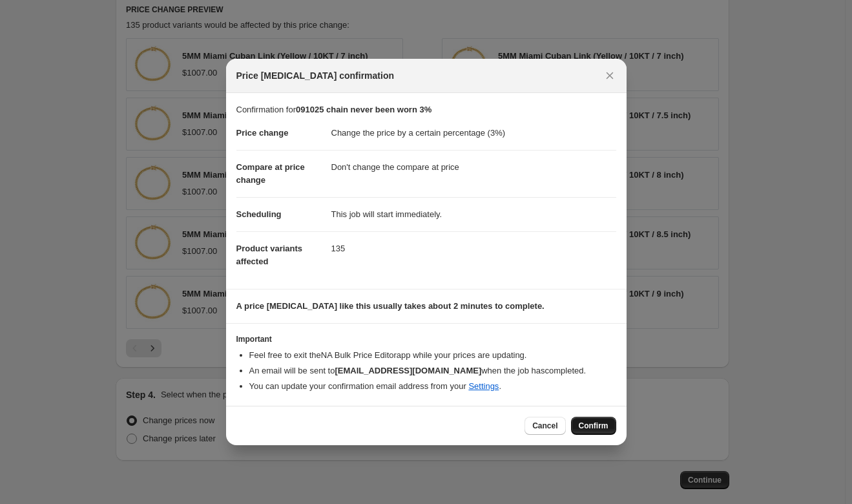 The image size is (852, 504). What do you see at coordinates (594, 425) in the screenshot?
I see `span: Confirm` at bounding box center [594, 425].